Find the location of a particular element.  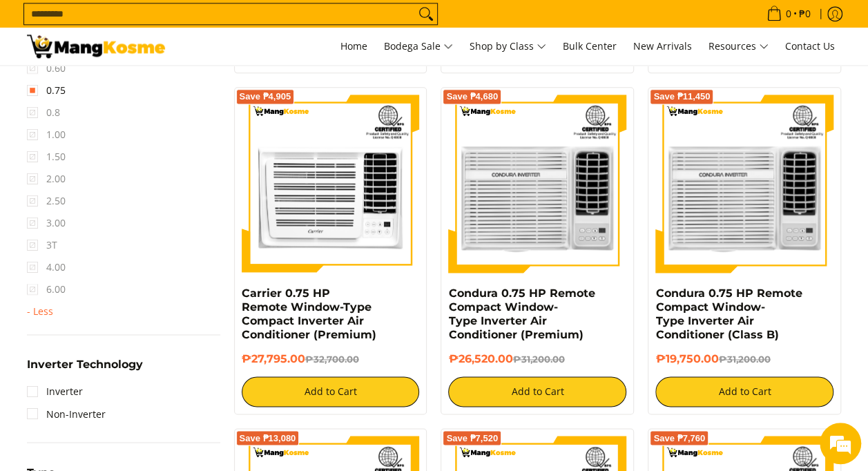

img: Carrier 0.75 HP Remote Window-Type Compact Inverter Air Conditioner (Premium) is located at coordinates (331, 184).